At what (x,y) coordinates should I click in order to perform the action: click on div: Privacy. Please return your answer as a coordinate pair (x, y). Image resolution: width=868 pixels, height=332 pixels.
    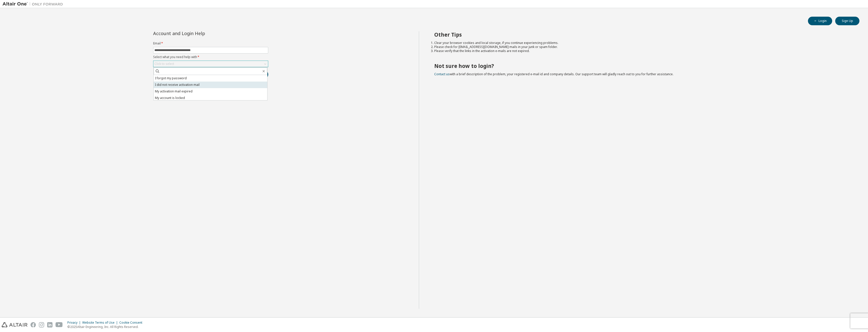
    Looking at the image, I should click on (74, 323).